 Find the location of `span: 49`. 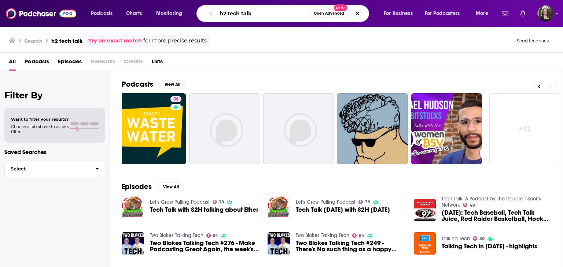

span: 49 is located at coordinates (472, 205).